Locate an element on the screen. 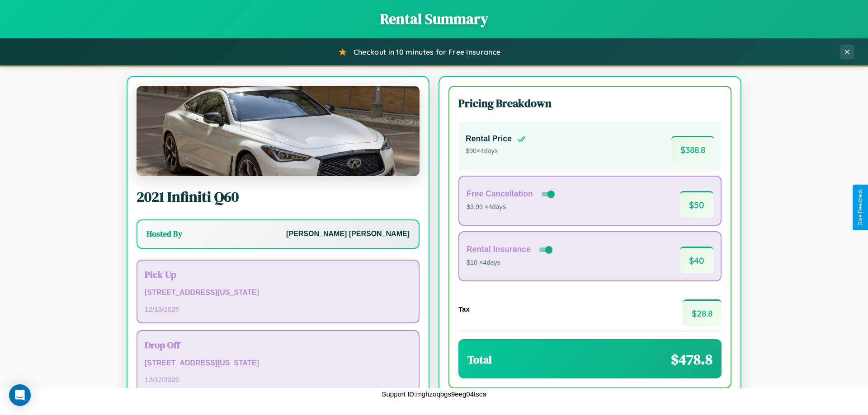  h4: Rental Insurance is located at coordinates (499, 249).